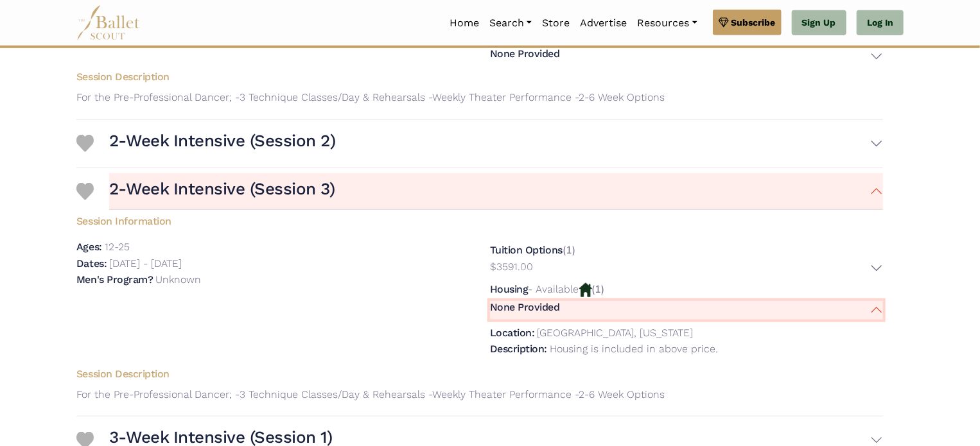  Describe the element at coordinates (89, 246) in the screenshot. I see `h5: Ages:` at that location.